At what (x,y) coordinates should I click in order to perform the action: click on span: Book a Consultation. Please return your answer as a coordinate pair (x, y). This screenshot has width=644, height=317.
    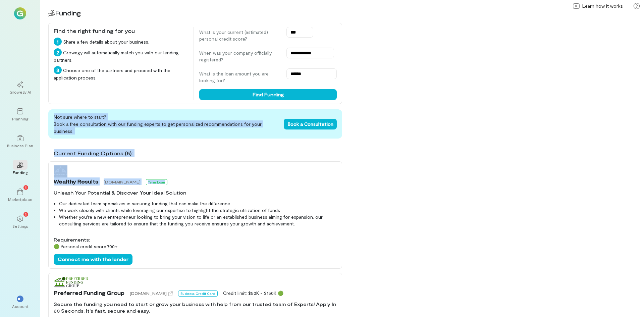
    Looking at the image, I should click on (311, 124).